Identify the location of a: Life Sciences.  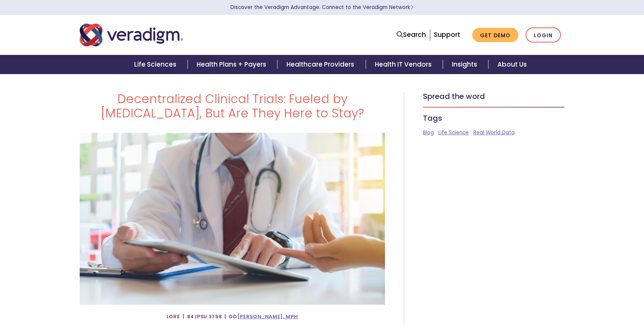
(157, 64).